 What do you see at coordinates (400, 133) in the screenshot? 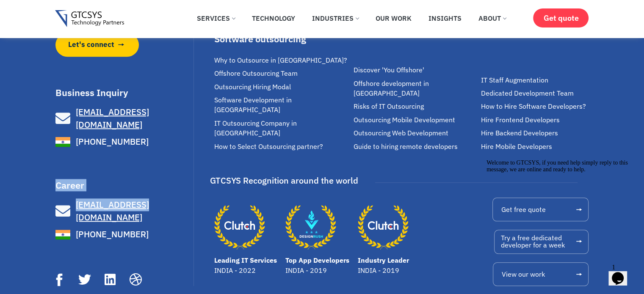
I see `span: Outsourcing Web Development` at bounding box center [400, 133].